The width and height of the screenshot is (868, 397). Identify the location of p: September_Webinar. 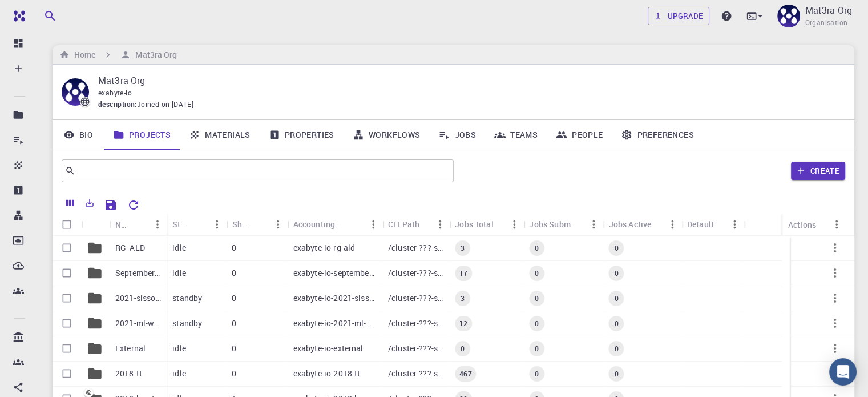
(138, 274).